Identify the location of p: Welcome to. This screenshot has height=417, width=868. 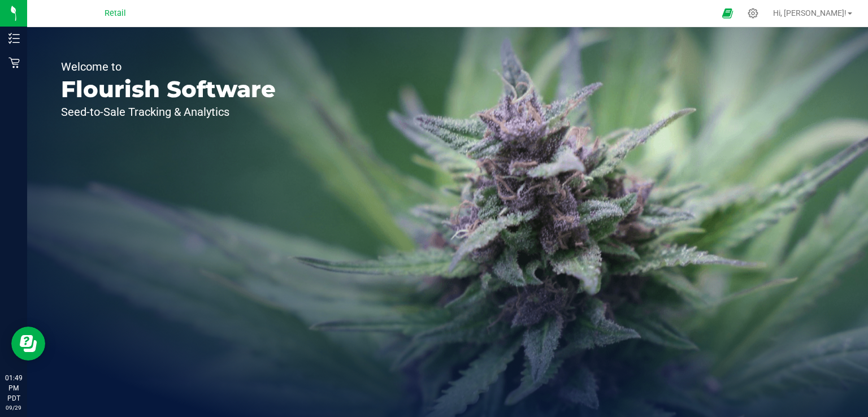
(168, 66).